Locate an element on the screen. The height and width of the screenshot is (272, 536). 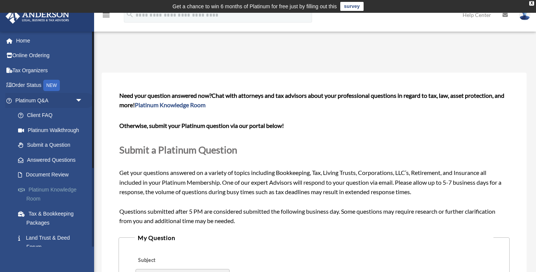
a: menu is located at coordinates (106, 16).